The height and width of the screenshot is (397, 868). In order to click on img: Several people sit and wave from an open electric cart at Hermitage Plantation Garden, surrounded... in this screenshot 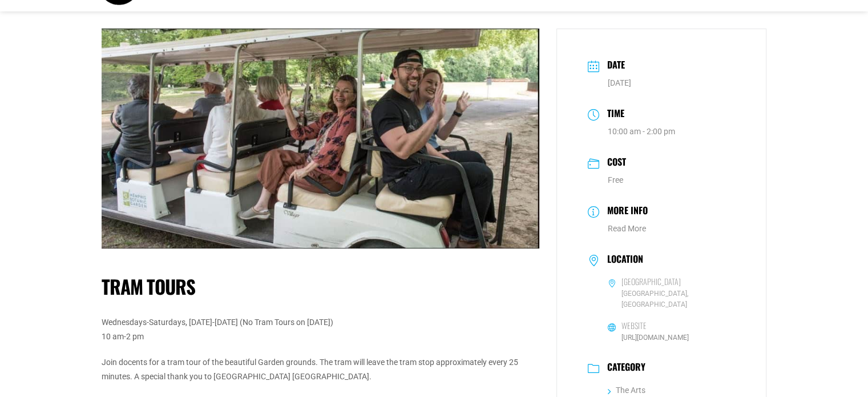, I will do `click(320, 139)`.